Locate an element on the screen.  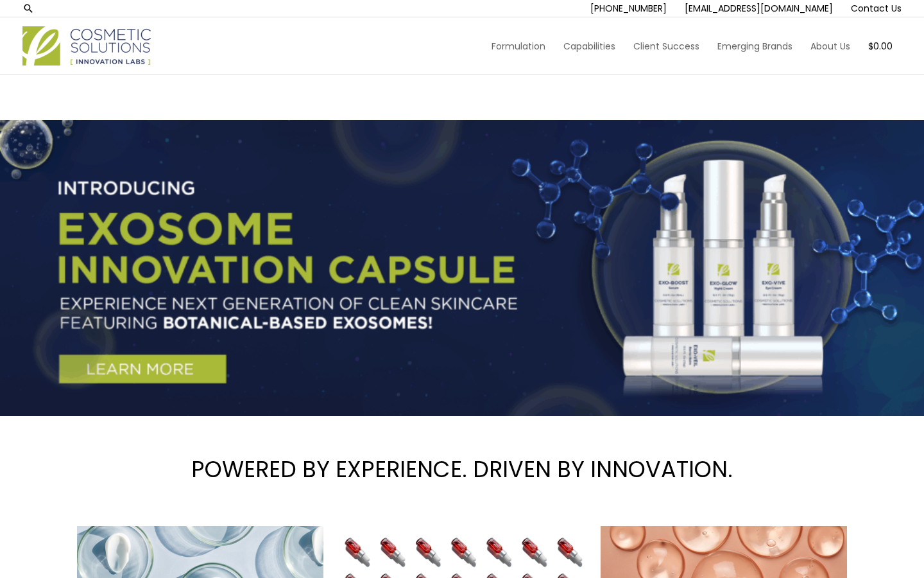
bdi: 0.00 is located at coordinates (881, 46).